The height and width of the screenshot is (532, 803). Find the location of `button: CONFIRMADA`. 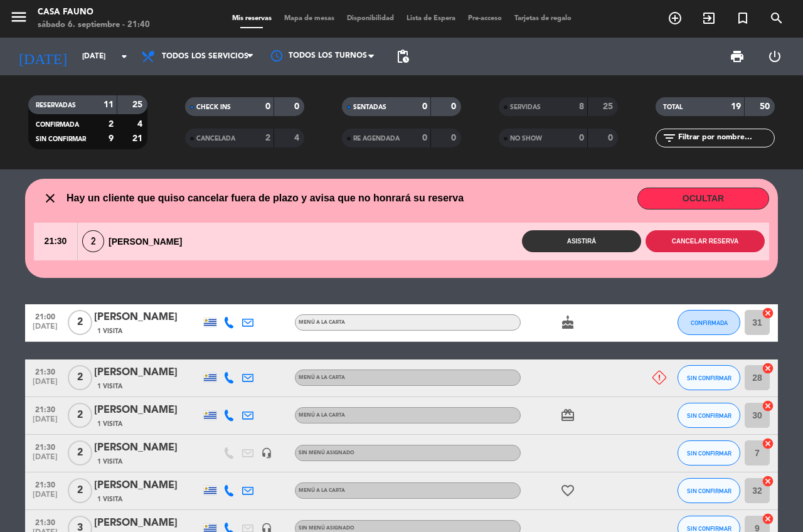

button: CONFIRMADA is located at coordinates (709, 323).